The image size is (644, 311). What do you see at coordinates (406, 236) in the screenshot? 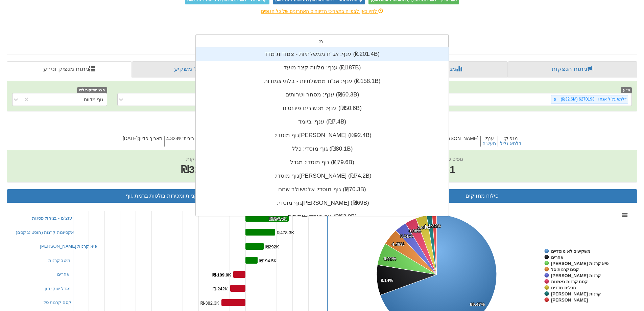
I see `tspan: 3.21%` at bounding box center [406, 236].